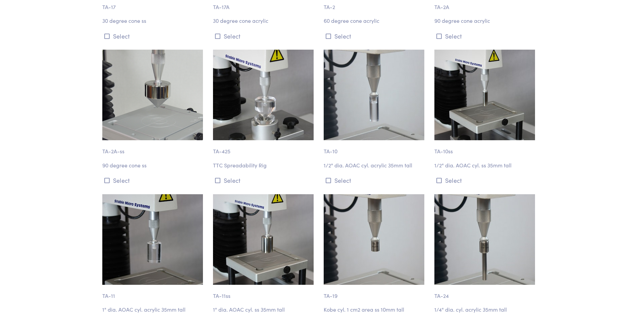  Describe the element at coordinates (154, 148) in the screenshot. I see `p: TA-2A-ss` at that location.